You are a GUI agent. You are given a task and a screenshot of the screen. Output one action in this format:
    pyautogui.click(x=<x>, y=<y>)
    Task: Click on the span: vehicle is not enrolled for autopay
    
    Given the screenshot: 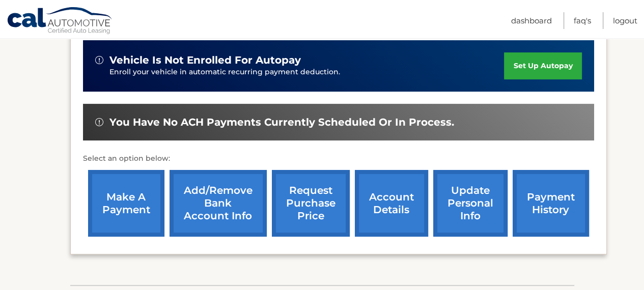 What is the action you would take?
    pyautogui.click(x=205, y=60)
    